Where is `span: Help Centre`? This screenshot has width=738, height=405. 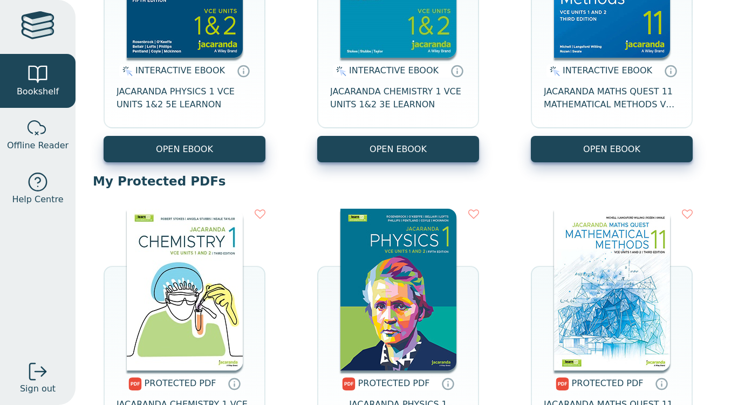
span: Help Centre is located at coordinates (37, 200).